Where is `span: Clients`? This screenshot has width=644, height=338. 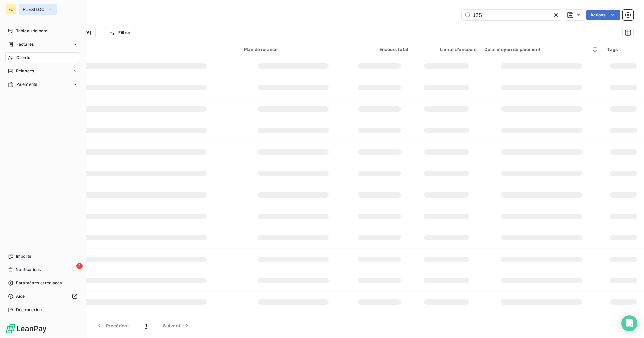
span: Clients is located at coordinates (23, 58).